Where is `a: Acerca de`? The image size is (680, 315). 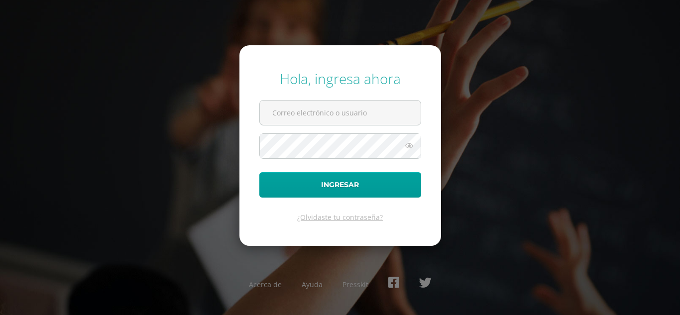
a: Acerca de is located at coordinates (265, 284).